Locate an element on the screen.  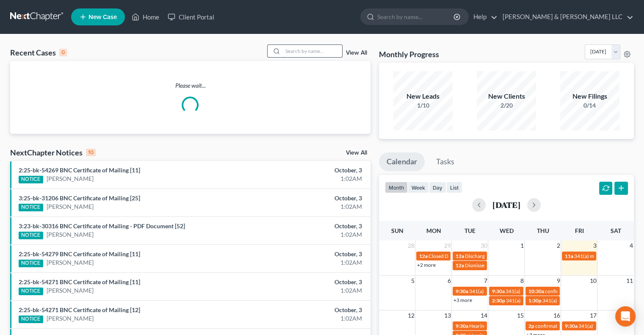
div: New Clients is located at coordinates (506, 96).